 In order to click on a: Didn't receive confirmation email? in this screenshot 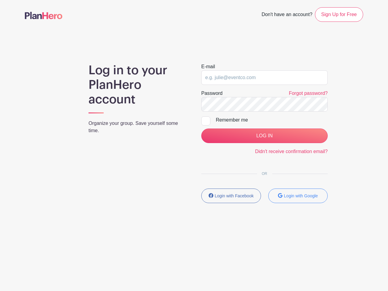, I will do `click(291, 151)`.